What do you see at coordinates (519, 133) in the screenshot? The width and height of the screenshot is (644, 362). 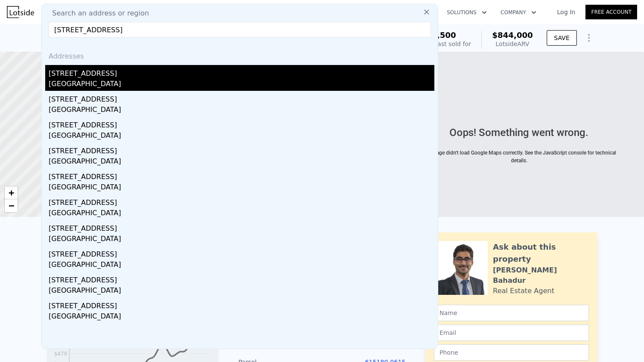 I see `div: Oops! Something went wrong.` at bounding box center [519, 133].